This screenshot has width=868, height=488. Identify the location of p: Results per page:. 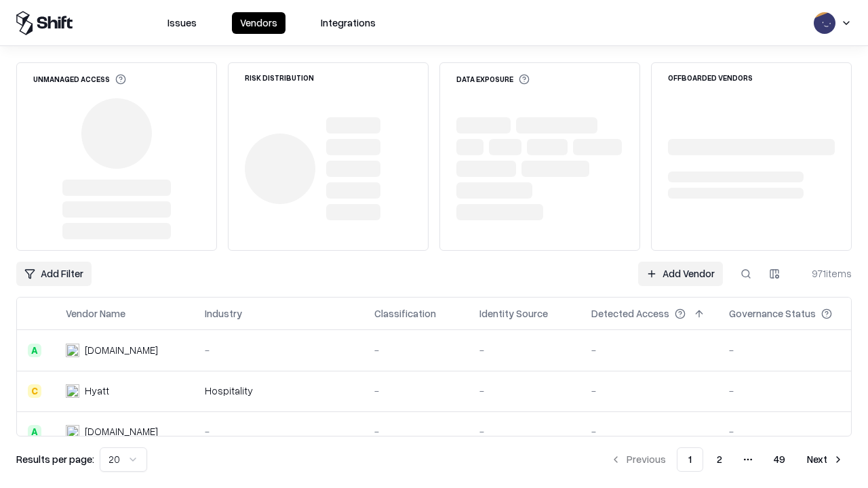
(55, 459).